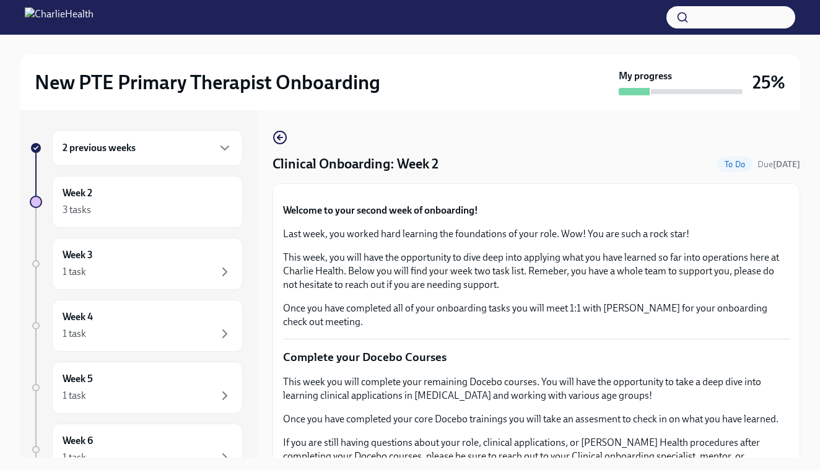 The height and width of the screenshot is (470, 820). What do you see at coordinates (136, 202) in the screenshot?
I see `a: Week 23 tasks` at bounding box center [136, 202].